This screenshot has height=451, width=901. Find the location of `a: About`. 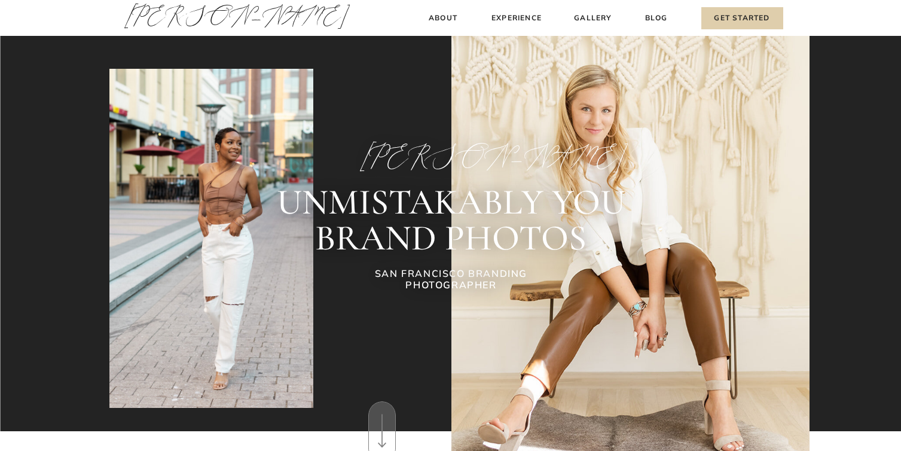

a: About is located at coordinates (443, 18).